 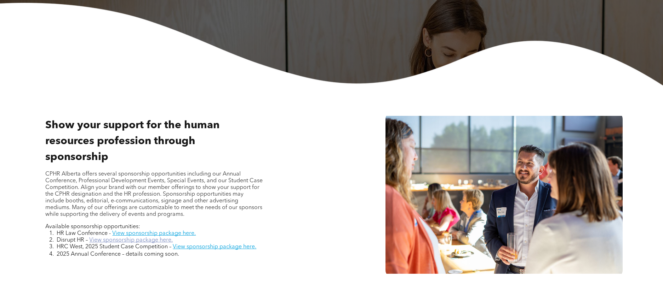 I want to click on span: Disrupt HR –, so click(x=72, y=241).